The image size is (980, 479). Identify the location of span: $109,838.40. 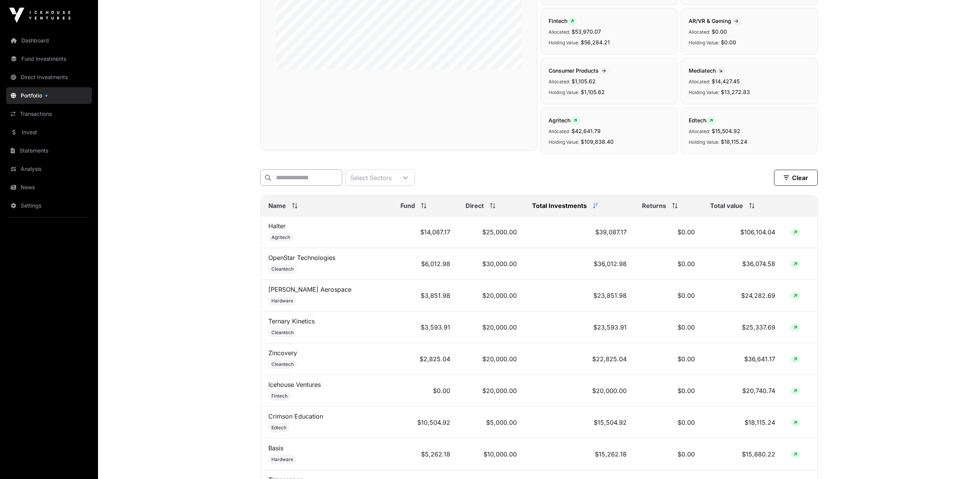
(597, 141).